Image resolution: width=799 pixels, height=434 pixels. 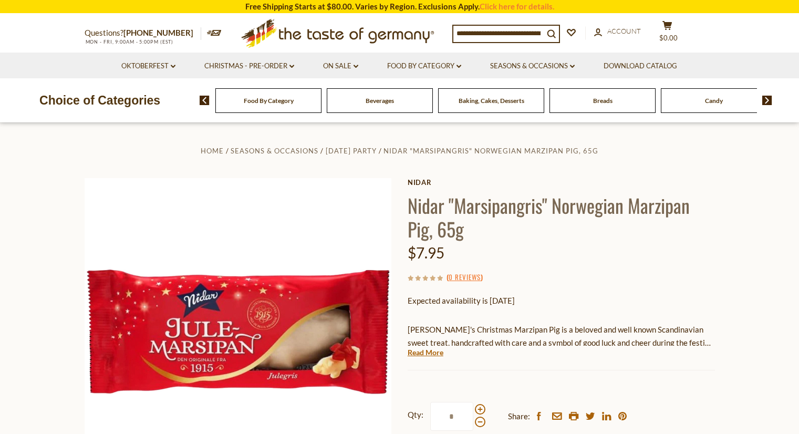 I want to click on span: MON - FRI, 9:00AM - 5:00PM (EST), so click(x=129, y=42).